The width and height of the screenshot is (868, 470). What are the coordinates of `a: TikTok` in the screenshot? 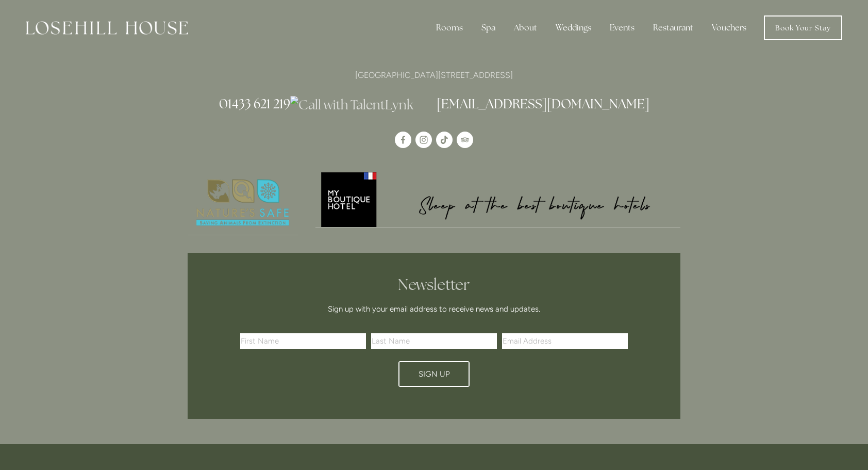 It's located at (444, 140).